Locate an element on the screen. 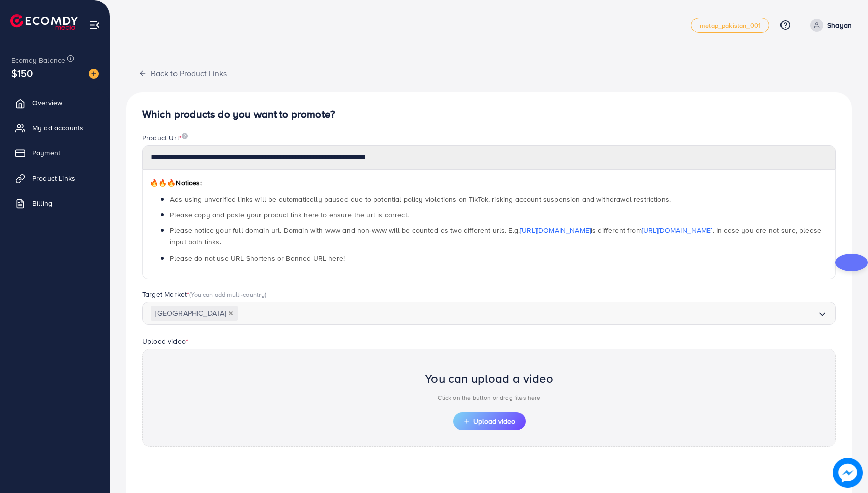 The image size is (868, 493). img: logo is located at coordinates (44, 22).